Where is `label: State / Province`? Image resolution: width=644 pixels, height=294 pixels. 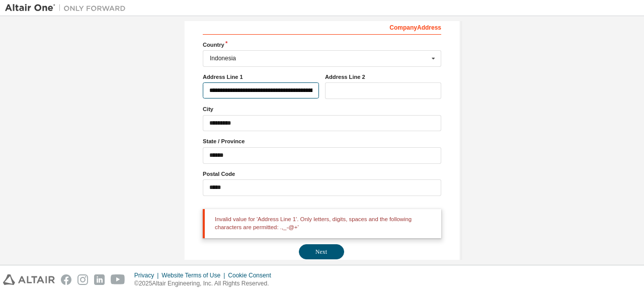
label: State / Province is located at coordinates (322, 141).